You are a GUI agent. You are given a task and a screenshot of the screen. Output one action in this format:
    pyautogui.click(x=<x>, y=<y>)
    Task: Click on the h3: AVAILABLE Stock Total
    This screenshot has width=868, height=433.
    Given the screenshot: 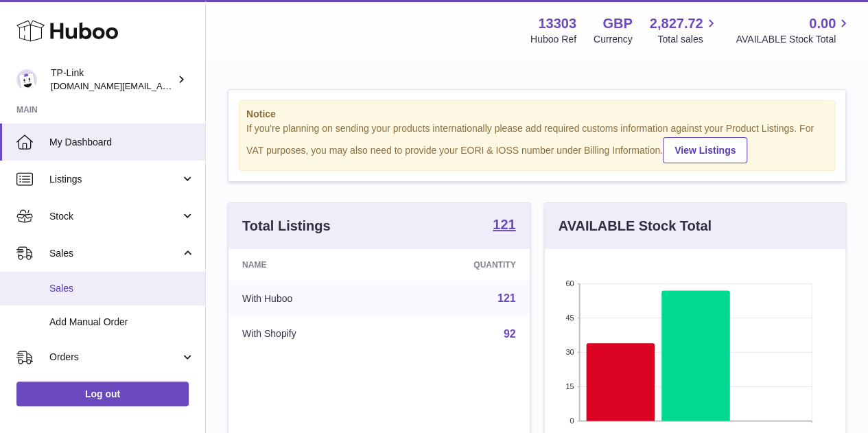 What is the action you would take?
    pyautogui.click(x=635, y=226)
    